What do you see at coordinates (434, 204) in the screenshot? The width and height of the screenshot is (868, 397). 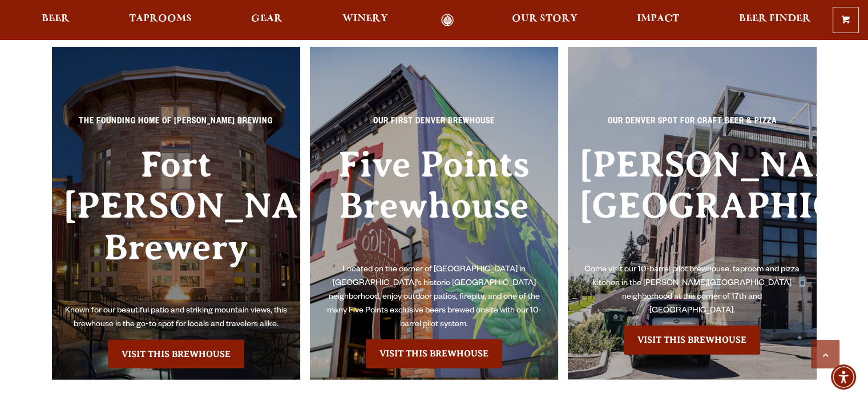 I see `h3: Five Points Brewhouse` at bounding box center [434, 204].